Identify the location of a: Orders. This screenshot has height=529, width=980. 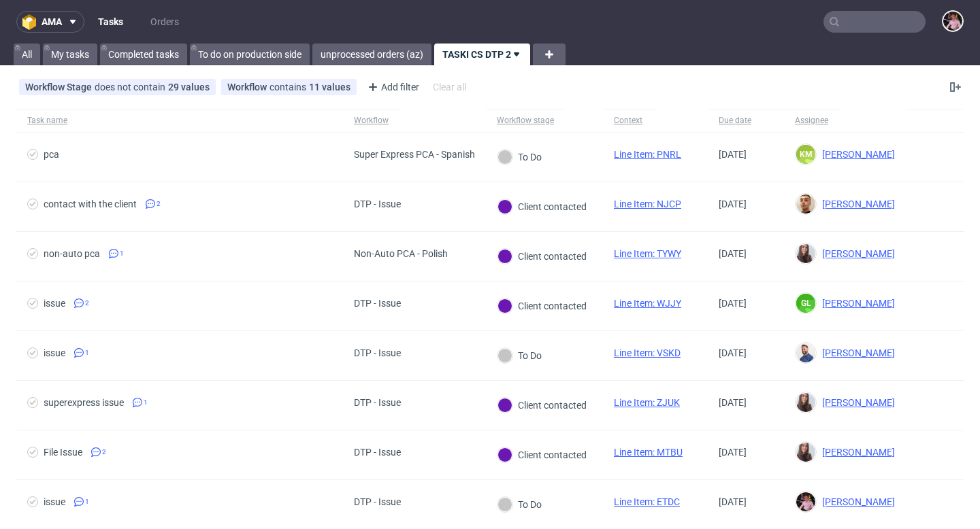
(165, 22).